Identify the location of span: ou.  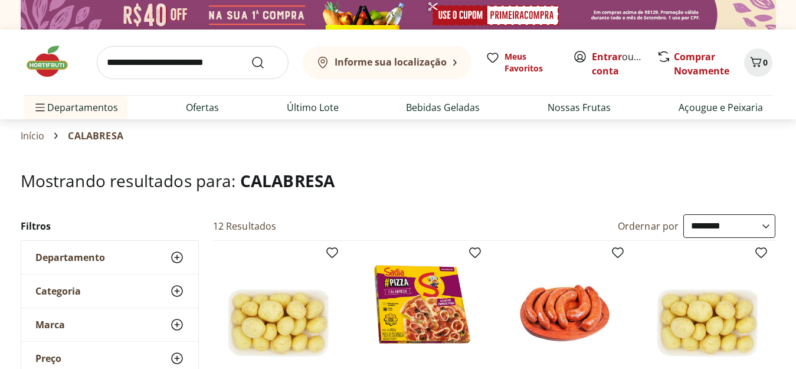
(618, 64).